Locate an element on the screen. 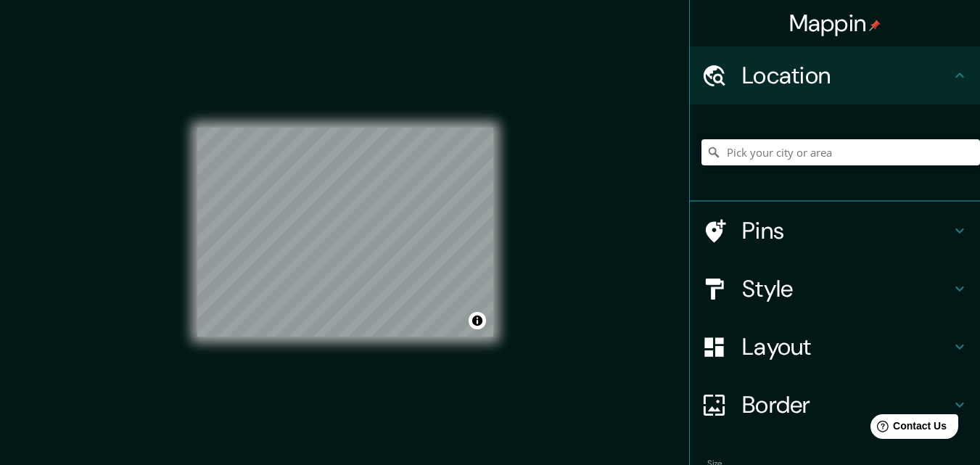 The height and width of the screenshot is (465, 980). h4: Location is located at coordinates (846, 76).